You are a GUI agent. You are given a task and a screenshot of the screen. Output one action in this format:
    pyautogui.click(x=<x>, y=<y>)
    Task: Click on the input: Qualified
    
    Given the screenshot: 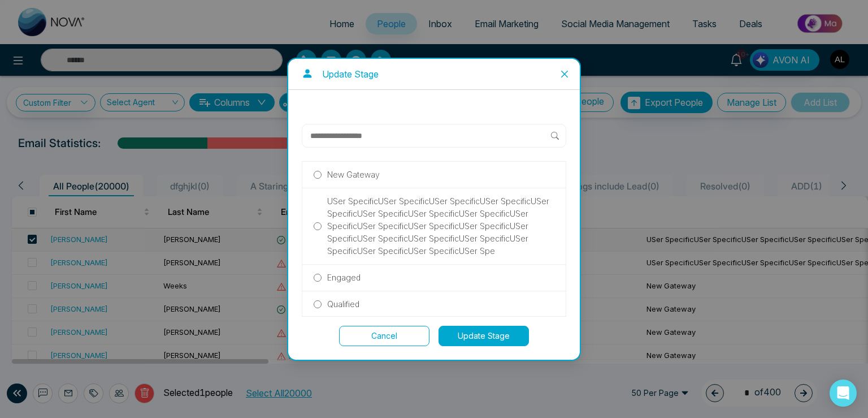 What is the action you would take?
    pyautogui.click(x=318, y=304)
    